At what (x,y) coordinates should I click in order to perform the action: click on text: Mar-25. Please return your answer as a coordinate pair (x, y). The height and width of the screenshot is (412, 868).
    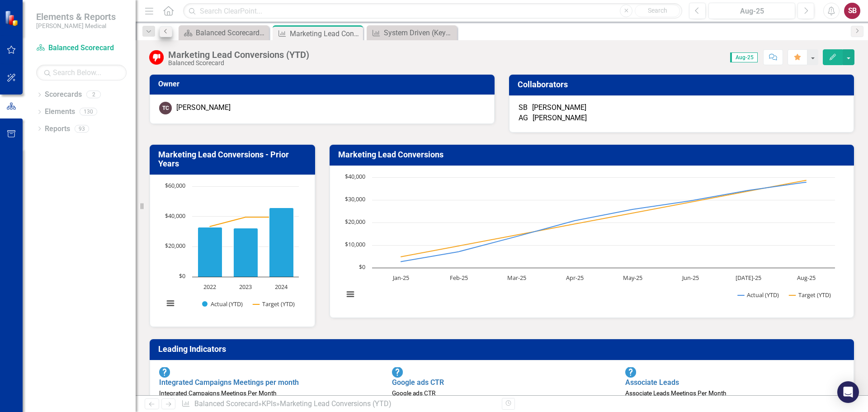
    Looking at the image, I should click on (517, 277).